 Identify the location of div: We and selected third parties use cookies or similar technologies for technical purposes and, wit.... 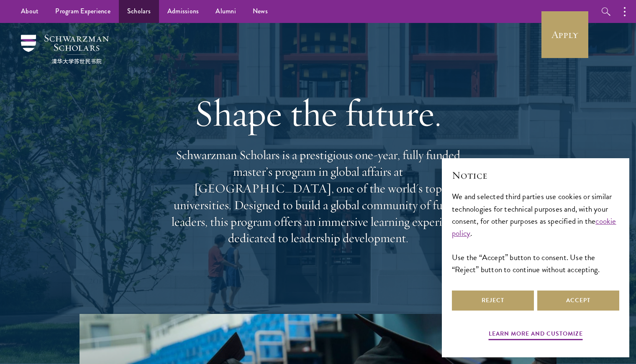
(536, 233).